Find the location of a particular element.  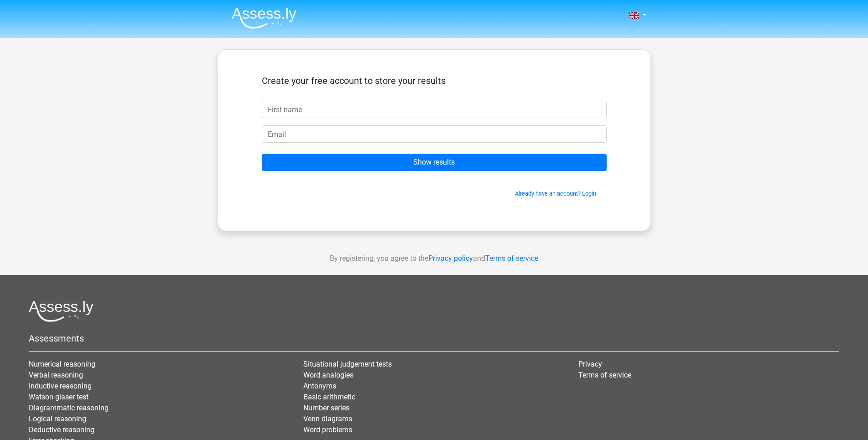

a: Deductive reasoning is located at coordinates (61, 430).